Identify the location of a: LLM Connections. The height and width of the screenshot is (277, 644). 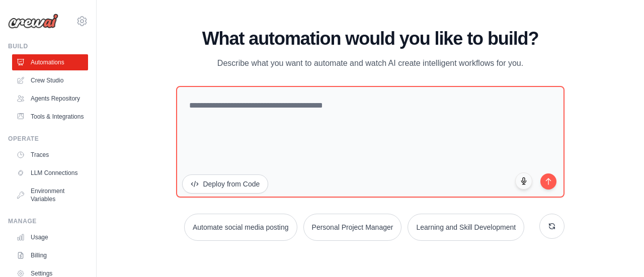
(50, 173).